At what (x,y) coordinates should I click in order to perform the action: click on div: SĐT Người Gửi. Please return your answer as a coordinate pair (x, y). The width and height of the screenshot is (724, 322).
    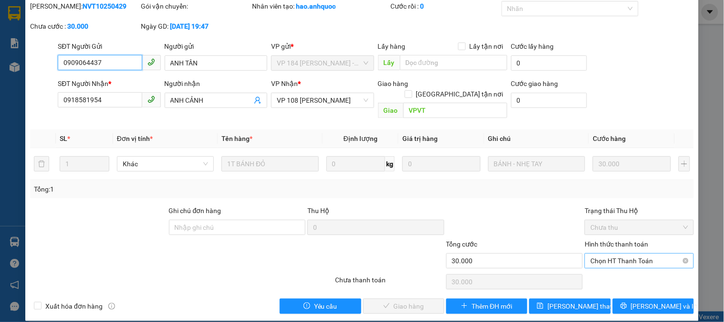
    Looking at the image, I should click on (109, 46).